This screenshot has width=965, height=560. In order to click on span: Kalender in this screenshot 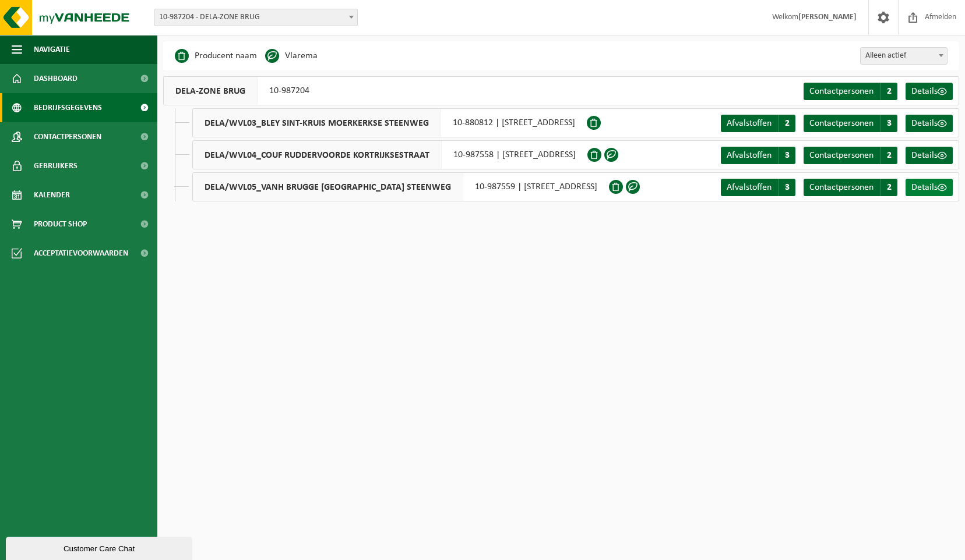, I will do `click(52, 195)`.